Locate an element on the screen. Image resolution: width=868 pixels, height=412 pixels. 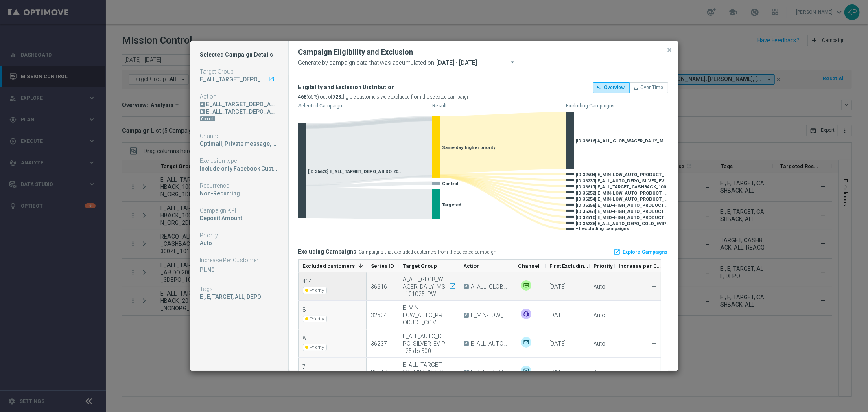
span: [ID 36258] E_MED-HIGH_AUTO_PRODUCT_VF DAY15 1PLUS DEPO_DAILY is located at coordinates (623, 206).